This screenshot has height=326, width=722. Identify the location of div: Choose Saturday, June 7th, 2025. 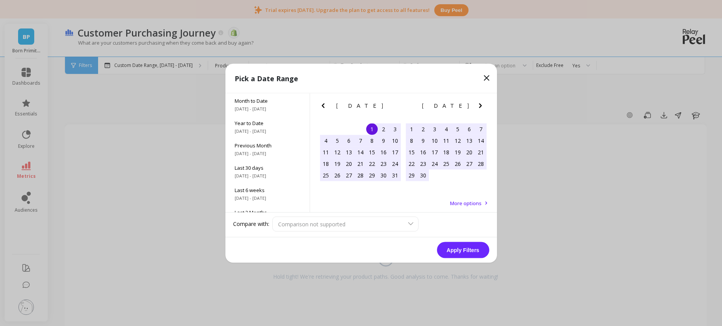
(481, 129).